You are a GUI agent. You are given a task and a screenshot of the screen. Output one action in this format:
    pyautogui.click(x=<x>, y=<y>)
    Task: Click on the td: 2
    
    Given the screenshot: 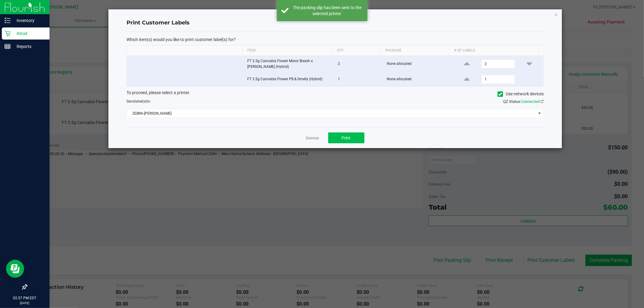 What is the action you would take?
    pyautogui.click(x=359, y=64)
    